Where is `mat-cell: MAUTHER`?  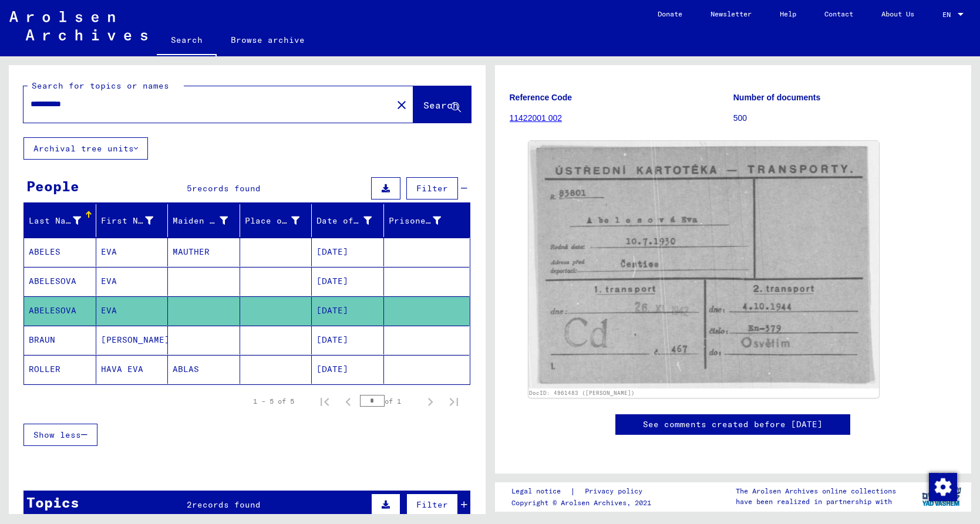 mat-cell: MAUTHER is located at coordinates (204, 251).